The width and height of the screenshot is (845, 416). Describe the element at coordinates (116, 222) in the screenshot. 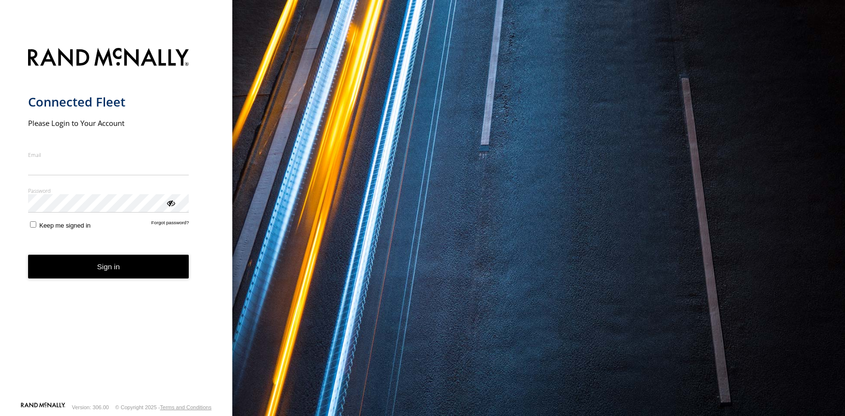

I see `form: main` at that location.